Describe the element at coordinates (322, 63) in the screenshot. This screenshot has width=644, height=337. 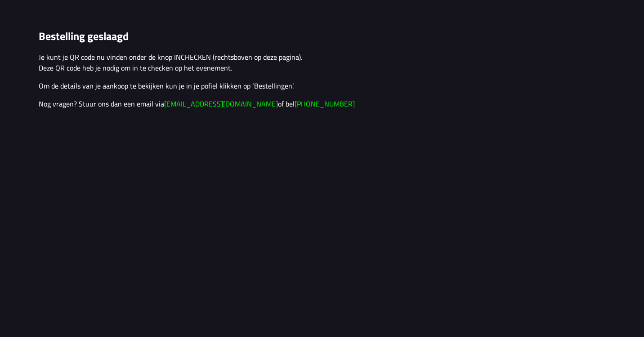
I see `p: Je kunt je QR code nu vinden onder de knop INCHECKEN (rechtsboven op deze pagina). Deze QR code h...` at that location.